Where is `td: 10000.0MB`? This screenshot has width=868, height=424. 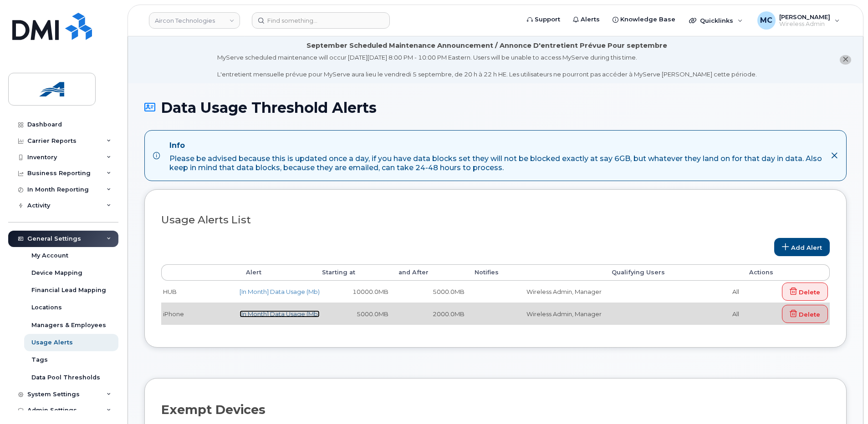
td: 10000.0MB is located at coordinates (352, 292).